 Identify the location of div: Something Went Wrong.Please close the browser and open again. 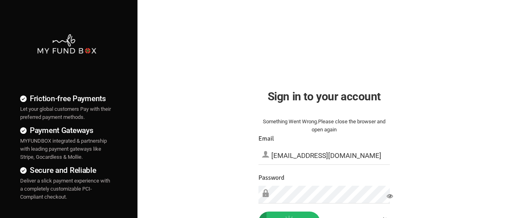
(324, 126).